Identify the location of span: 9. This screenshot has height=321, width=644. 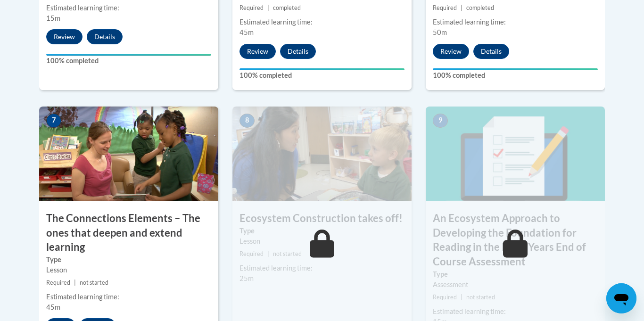
(440, 121).